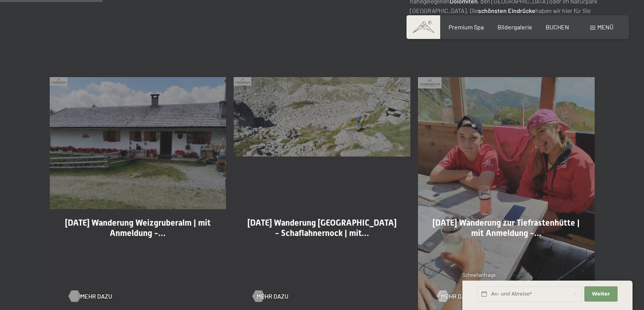 The height and width of the screenshot is (310, 644). Describe the element at coordinates (466, 27) in the screenshot. I see `a: Premium Spa` at that location.